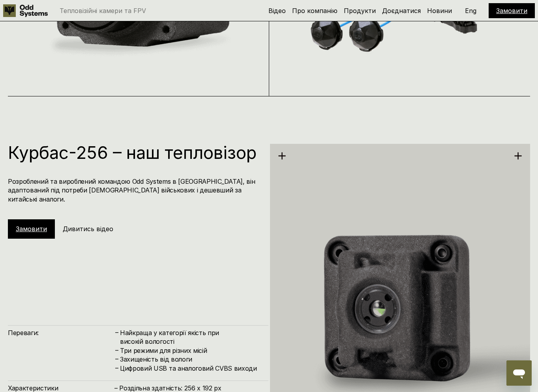 This screenshot has height=392, width=538. I want to click on h4: Найкраща у категорії якість при високій вологості, so click(190, 337).